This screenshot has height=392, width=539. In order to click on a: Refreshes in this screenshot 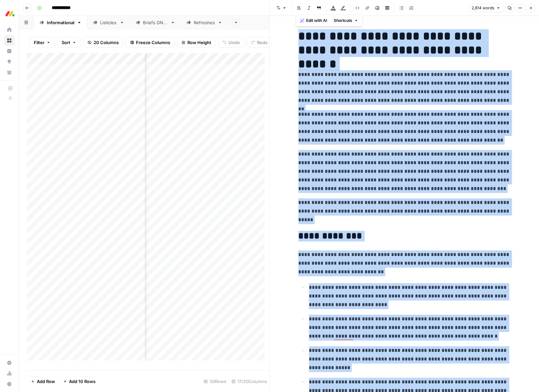, I will do `click(204, 23)`.